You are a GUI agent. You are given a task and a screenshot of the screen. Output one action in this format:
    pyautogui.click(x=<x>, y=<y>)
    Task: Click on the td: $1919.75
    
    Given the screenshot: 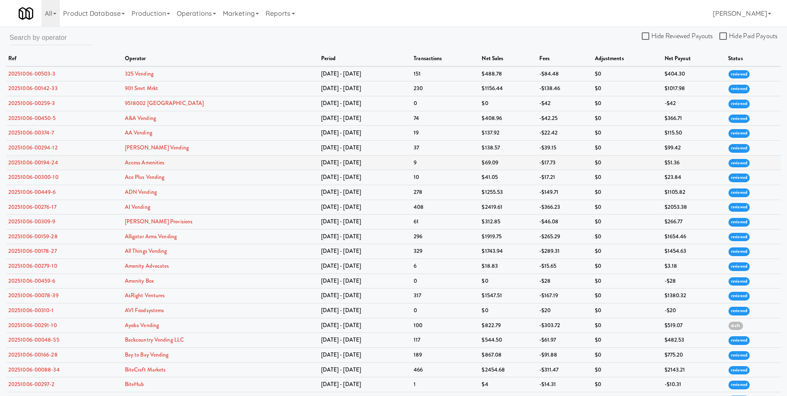 What is the action you would take?
    pyautogui.click(x=508, y=236)
    